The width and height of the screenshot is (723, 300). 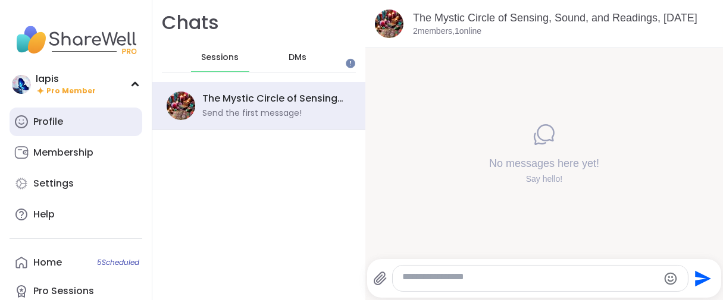 What do you see at coordinates (76, 153) in the screenshot?
I see `a: Membership` at bounding box center [76, 153].